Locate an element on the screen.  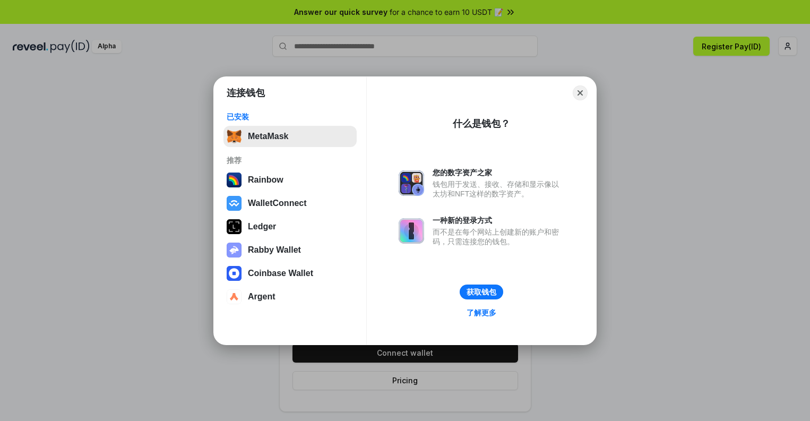
div: MetaMask is located at coordinates (268, 136).